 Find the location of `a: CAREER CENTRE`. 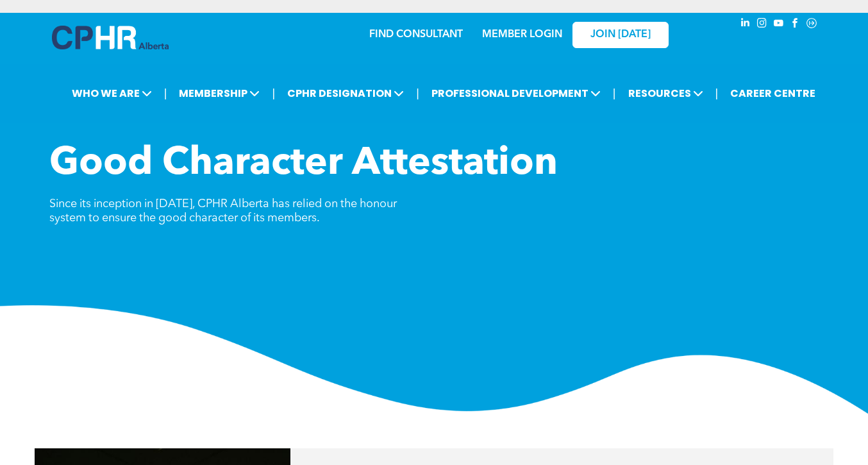

a: CAREER CENTRE is located at coordinates (773, 93).